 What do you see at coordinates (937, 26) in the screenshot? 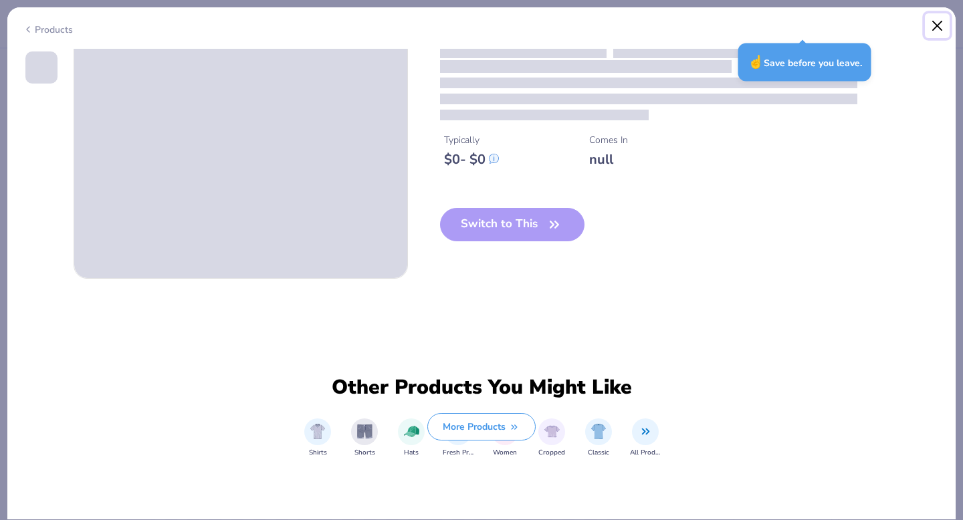
I see `button: Close` at bounding box center [937, 26].